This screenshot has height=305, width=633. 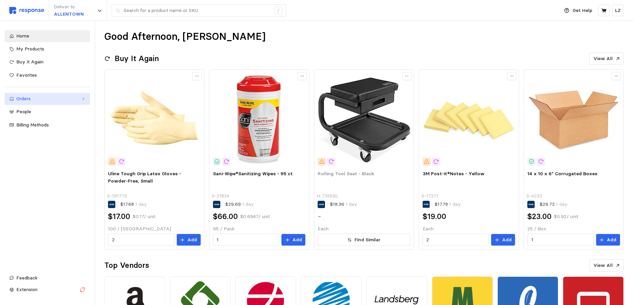 What do you see at coordinates (197, 11) in the screenshot?
I see `input: Search for a product name or SKU` at bounding box center [197, 11].